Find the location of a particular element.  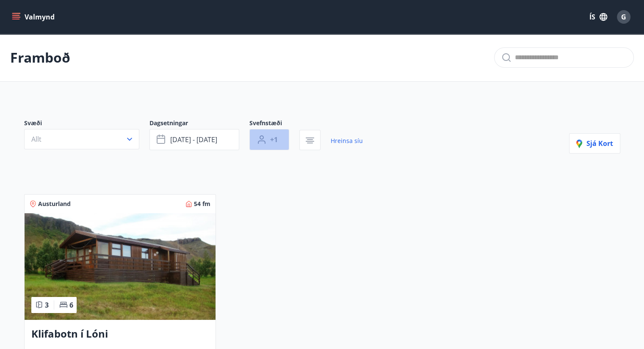

button: menu is located at coordinates (34, 17).